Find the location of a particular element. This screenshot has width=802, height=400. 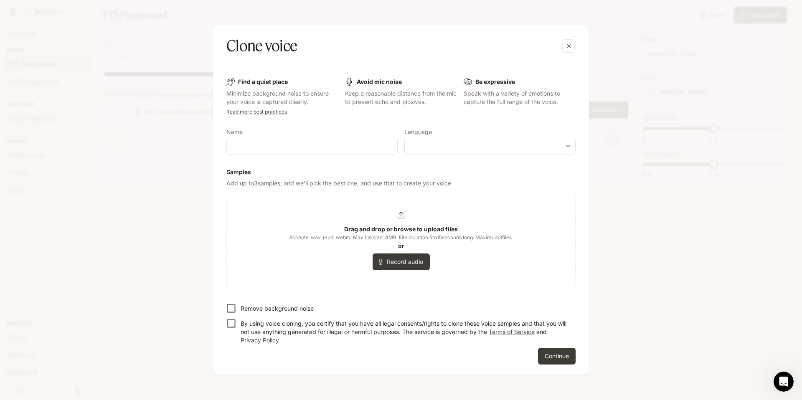

a: Read more best practices is located at coordinates (256, 112).